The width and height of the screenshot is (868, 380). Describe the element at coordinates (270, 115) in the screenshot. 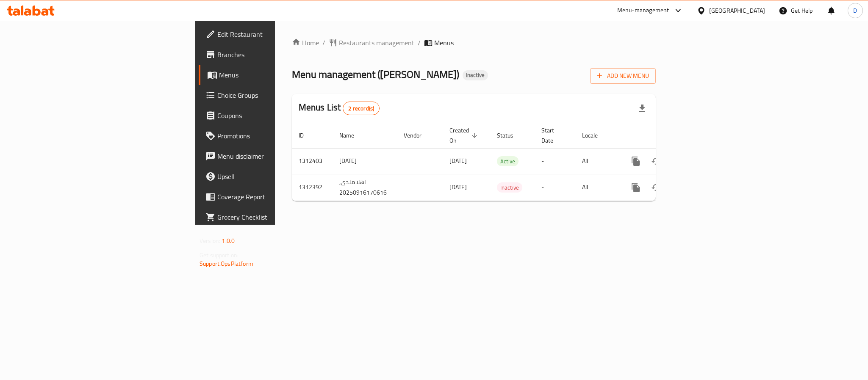

I see `a: Coupons` at that location.